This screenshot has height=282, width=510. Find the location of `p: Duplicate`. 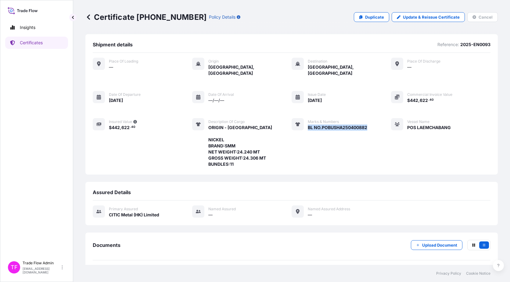

p: Duplicate is located at coordinates (375, 17).